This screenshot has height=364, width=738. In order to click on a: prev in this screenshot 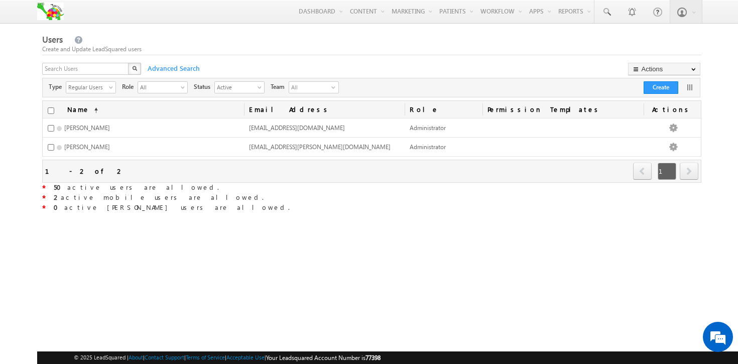, I will do `click(642, 172)`.